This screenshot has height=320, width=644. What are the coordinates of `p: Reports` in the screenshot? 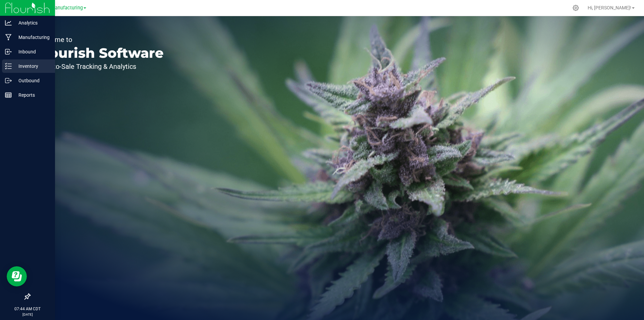 It's located at (32, 95).